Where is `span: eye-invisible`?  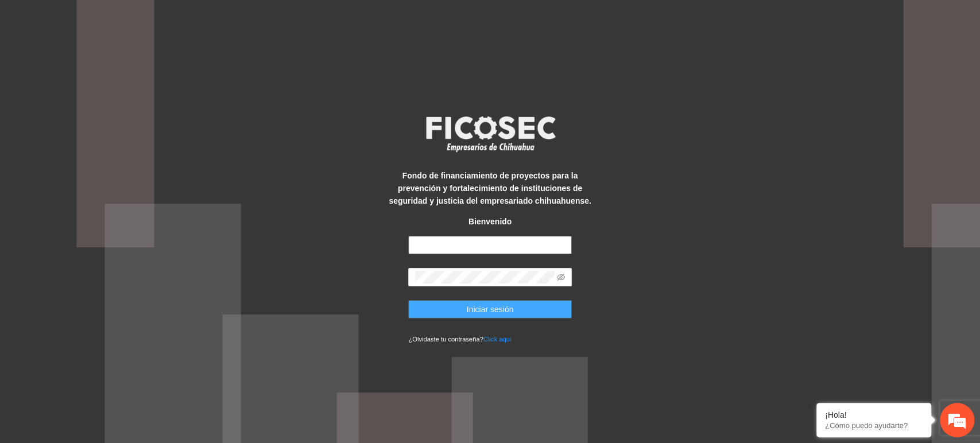 span: eye-invisible is located at coordinates (561, 278).